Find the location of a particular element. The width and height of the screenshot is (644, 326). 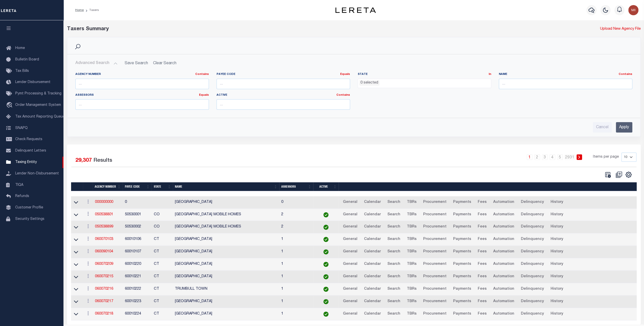

span: 29,307 is located at coordinates (83, 161).